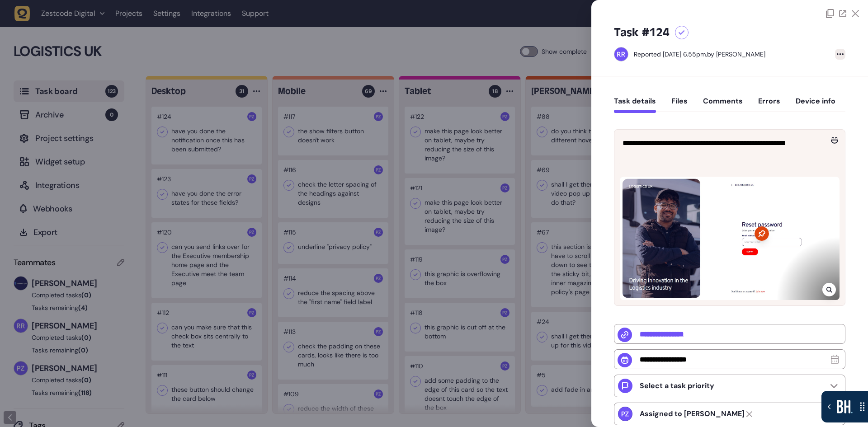 This screenshot has width=868, height=427. I want to click on img: Riki-leigh Robinson, so click(621, 54).